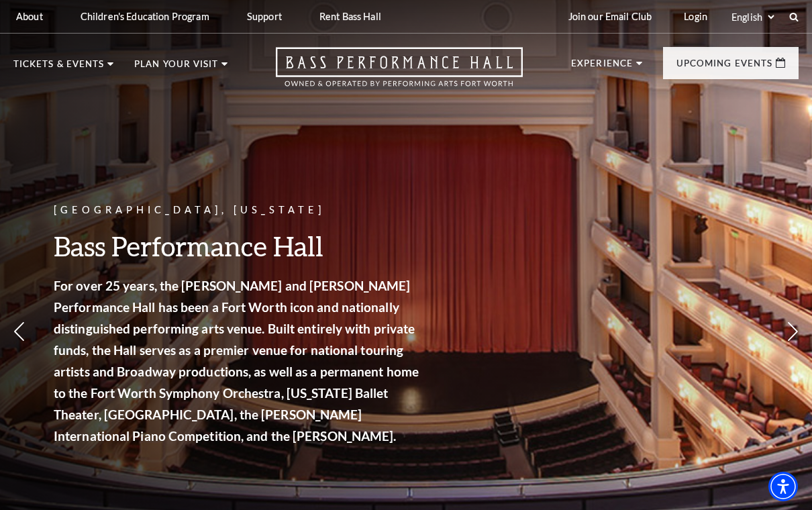 This screenshot has height=510, width=812. Describe the element at coordinates (783, 486) in the screenshot. I see `div: Accessibility Menu` at that location.